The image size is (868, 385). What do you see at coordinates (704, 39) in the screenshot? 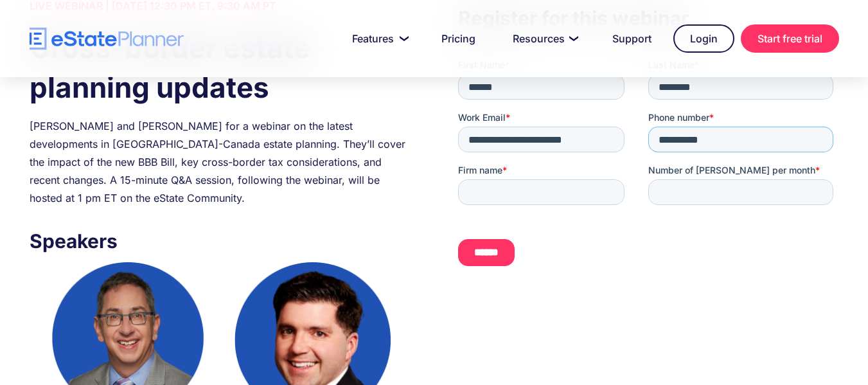
I see `a: Login` at bounding box center [704, 39].